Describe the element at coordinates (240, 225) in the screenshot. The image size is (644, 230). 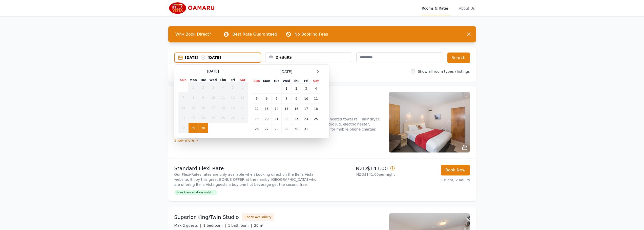
I see `span: 1 bathroom |` at that location.